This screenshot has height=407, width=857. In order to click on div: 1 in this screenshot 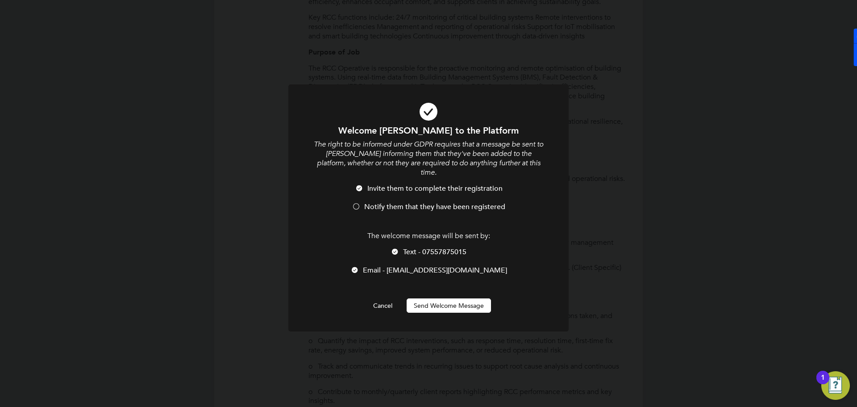, I will do `click(823, 383)`.